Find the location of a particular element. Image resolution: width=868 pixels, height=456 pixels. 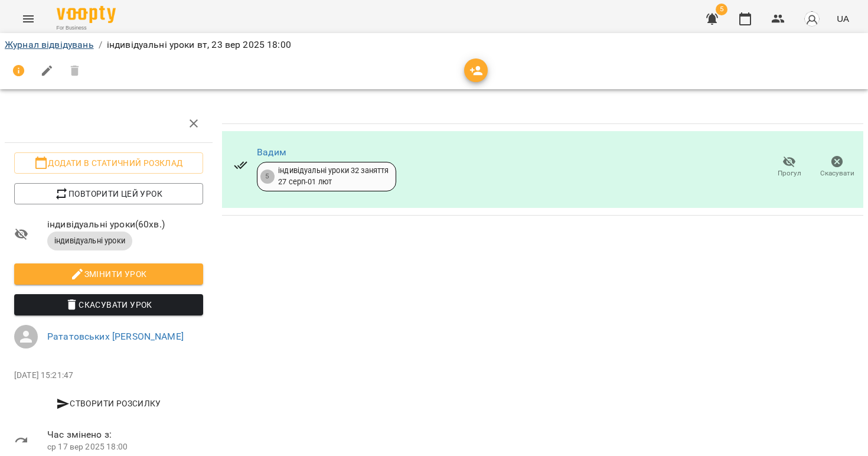

span: Скасувати Урок is located at coordinates (108, 305).